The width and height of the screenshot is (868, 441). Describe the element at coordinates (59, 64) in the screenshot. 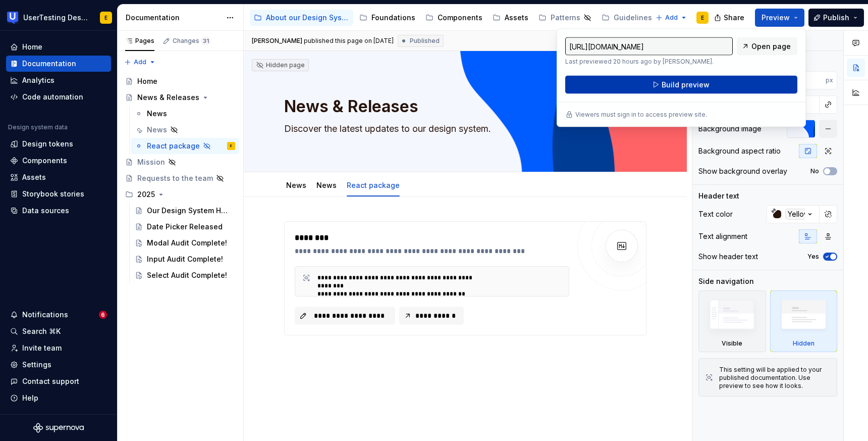

I see `a: Documentation` at that location.